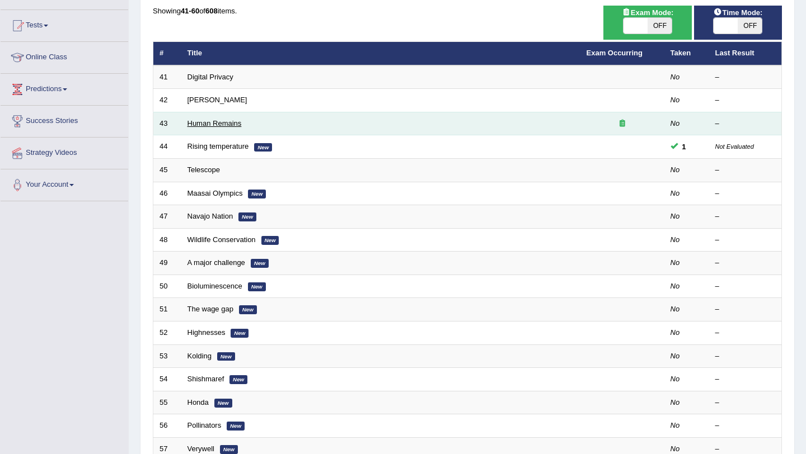 This screenshot has height=454, width=806. What do you see at coordinates (167, 264) in the screenshot?
I see `td: 49` at bounding box center [167, 264].